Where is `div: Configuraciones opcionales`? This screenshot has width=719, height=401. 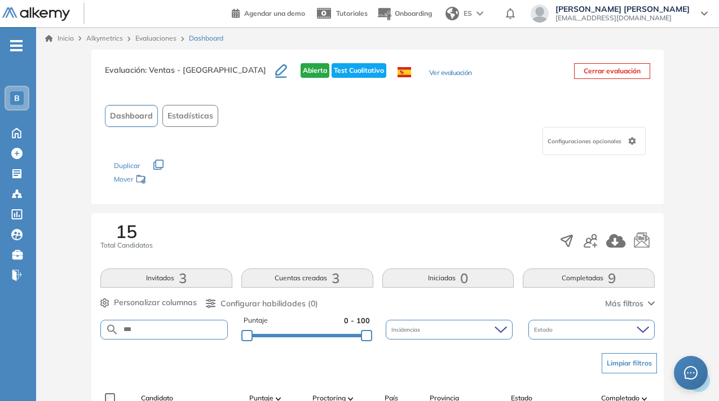 div: Configuraciones opcionales is located at coordinates (594, 141).